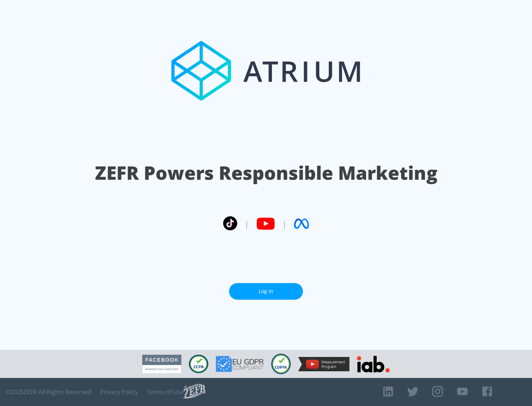  I want to click on h1: ZEFR Powers Responsible Marketing, so click(266, 173).